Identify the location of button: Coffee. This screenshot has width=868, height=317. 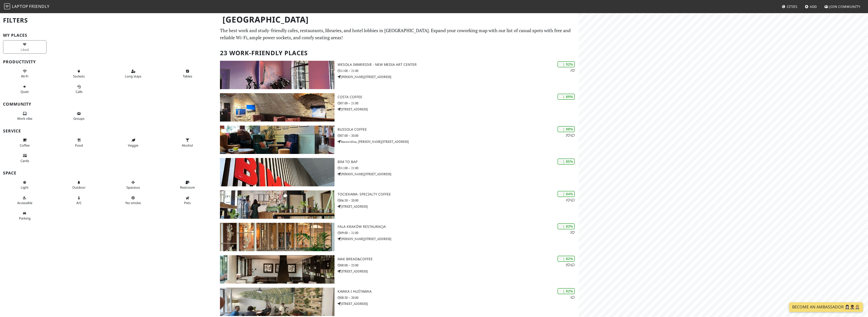
(25, 143).